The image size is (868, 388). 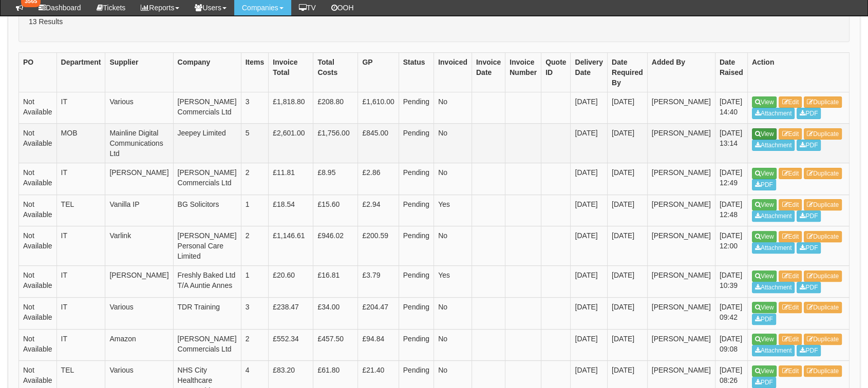 I want to click on td: 5, so click(x=254, y=144).